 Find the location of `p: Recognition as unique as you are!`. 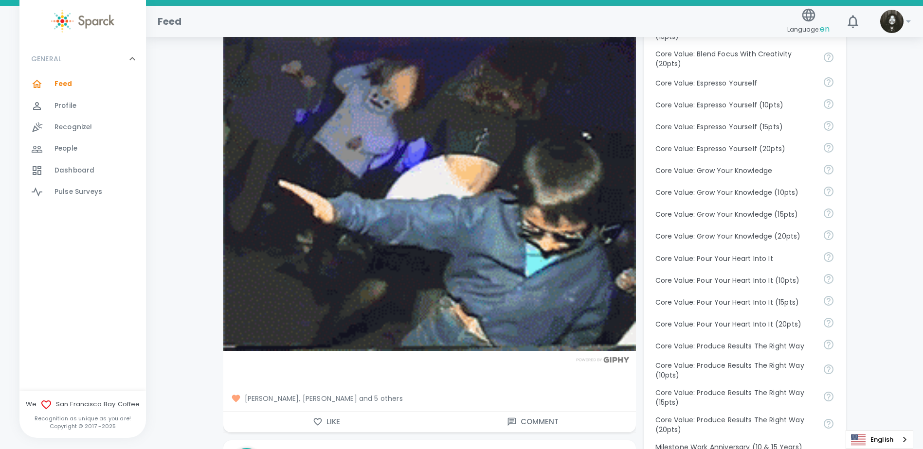

p: Recognition as unique as you are! is located at coordinates (83, 419).